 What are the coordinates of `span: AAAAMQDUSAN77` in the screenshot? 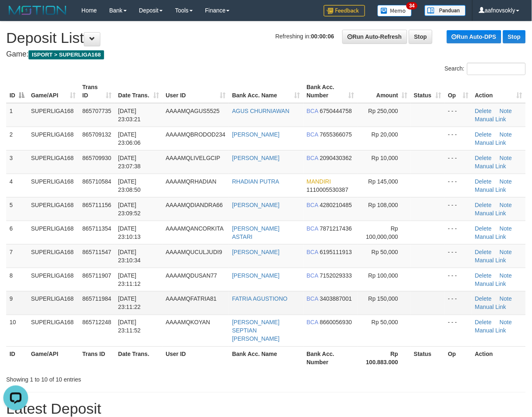 It's located at (191, 276).